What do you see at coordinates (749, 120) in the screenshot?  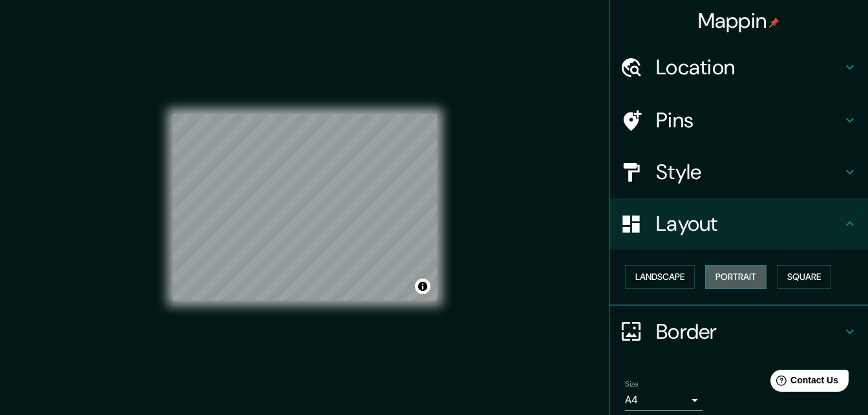 I see `h4: Pins` at bounding box center [749, 120].